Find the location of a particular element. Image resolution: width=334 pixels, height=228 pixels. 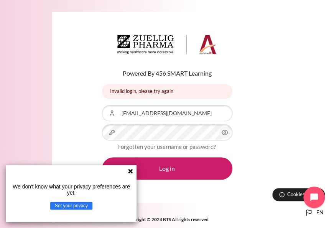

div: Invalid login, please try again is located at coordinates (167, 91).